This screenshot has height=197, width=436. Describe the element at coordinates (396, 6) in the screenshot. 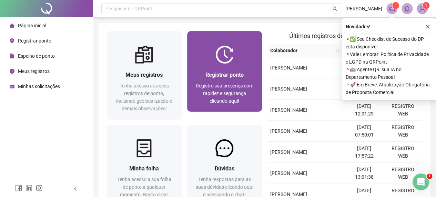

I see `sup: 1` at that location.